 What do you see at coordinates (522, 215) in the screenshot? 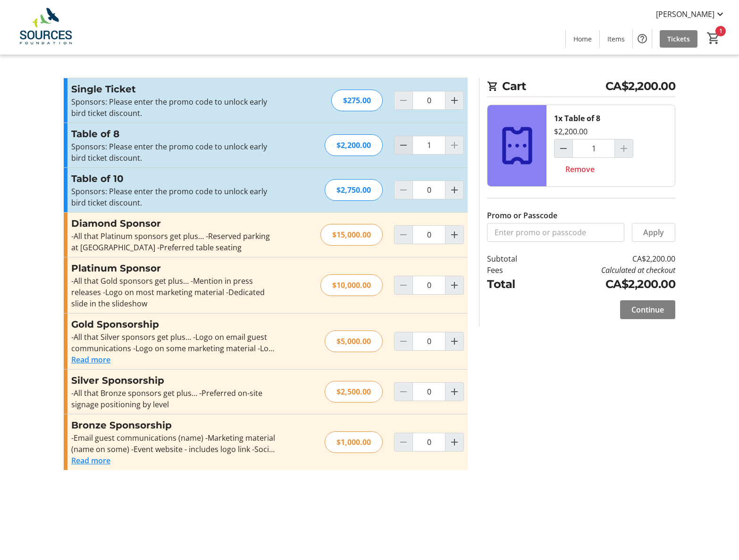
I see `label: Promo or Passcode` at bounding box center [522, 215].